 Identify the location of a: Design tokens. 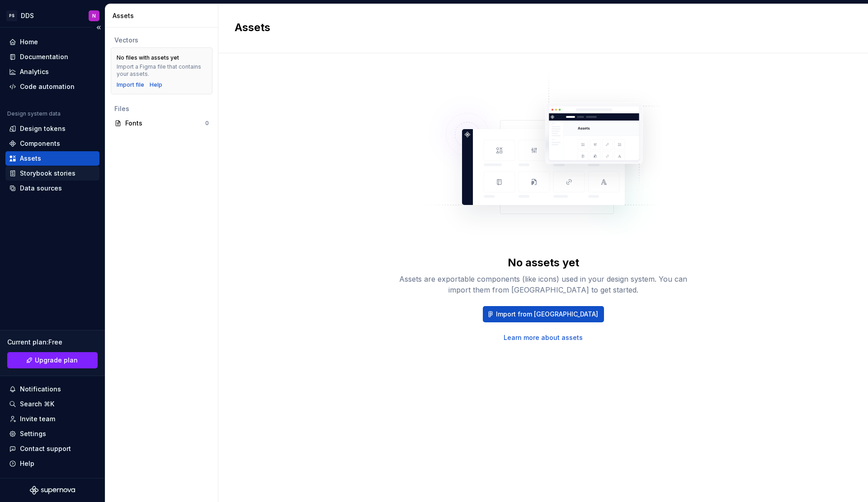
(53, 129).